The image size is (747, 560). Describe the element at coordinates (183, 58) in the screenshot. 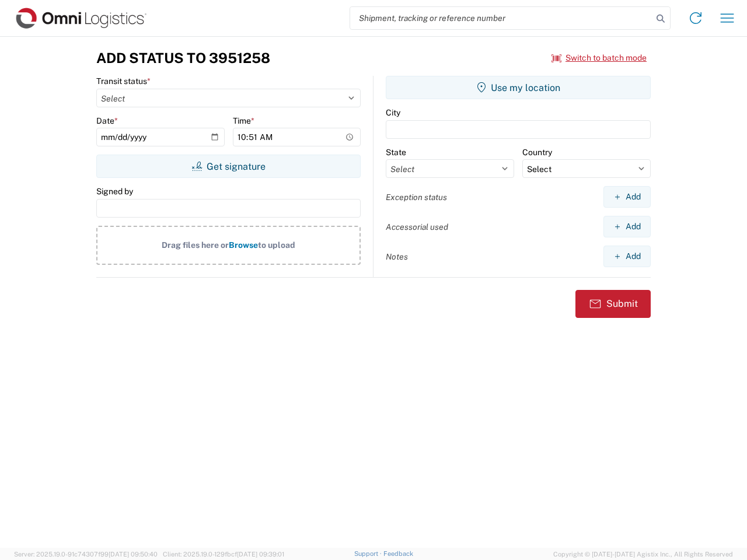

I see `h3: Add Status to 3951258` at that location.